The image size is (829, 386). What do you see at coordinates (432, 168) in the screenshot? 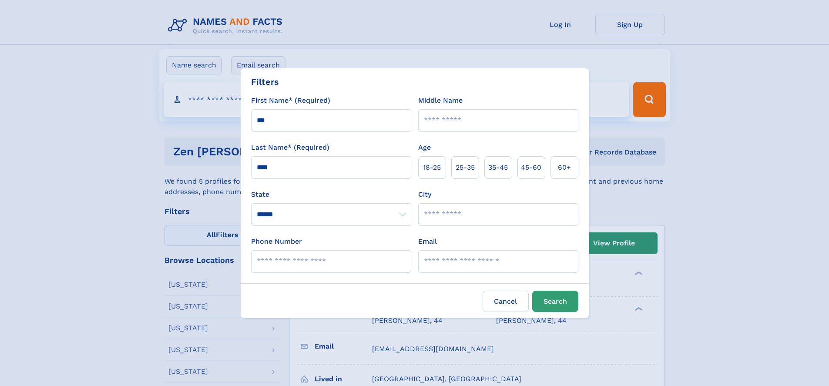
I see `span: 18‑25` at bounding box center [432, 168].